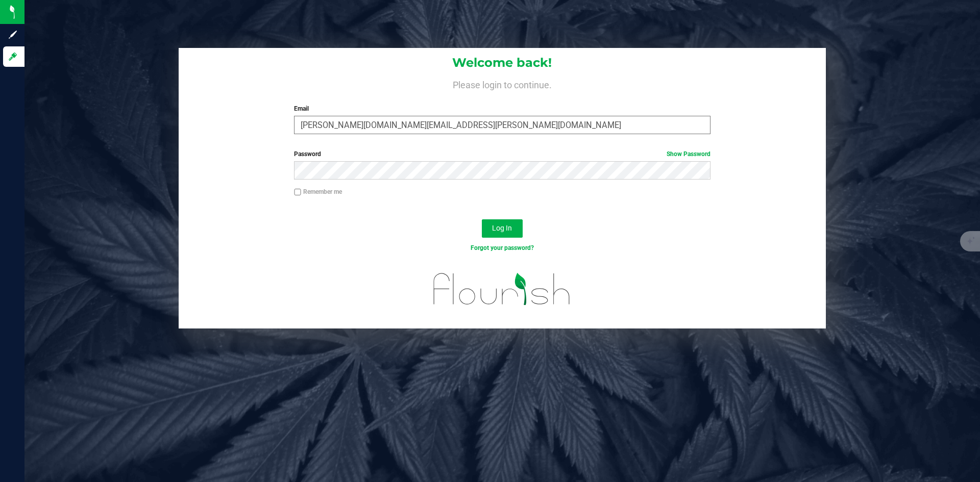 Image resolution: width=980 pixels, height=482 pixels. Describe the element at coordinates (501, 228) in the screenshot. I see `span: Log In` at that location.